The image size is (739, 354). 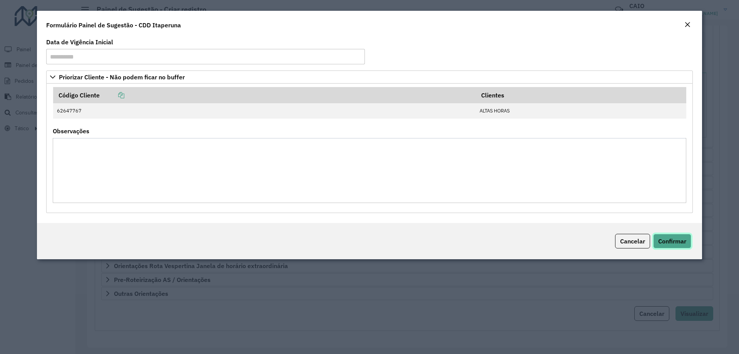 I want to click on span: Priorizar Cliente - Não podem ficar no buffer, so click(x=122, y=77).